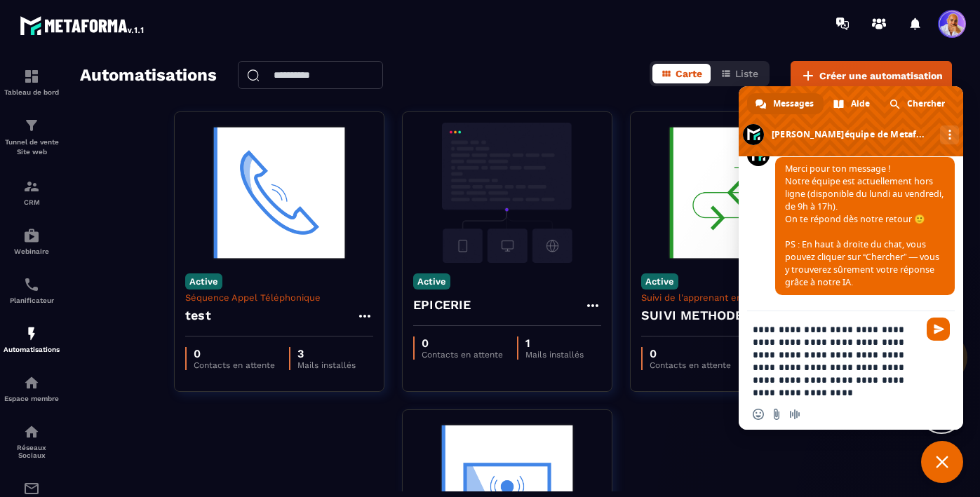 This screenshot has width=980, height=497. What do you see at coordinates (31, 441) in the screenshot?
I see `a: social-networksocial-networkRéseaux Sociaux` at bounding box center [31, 441].